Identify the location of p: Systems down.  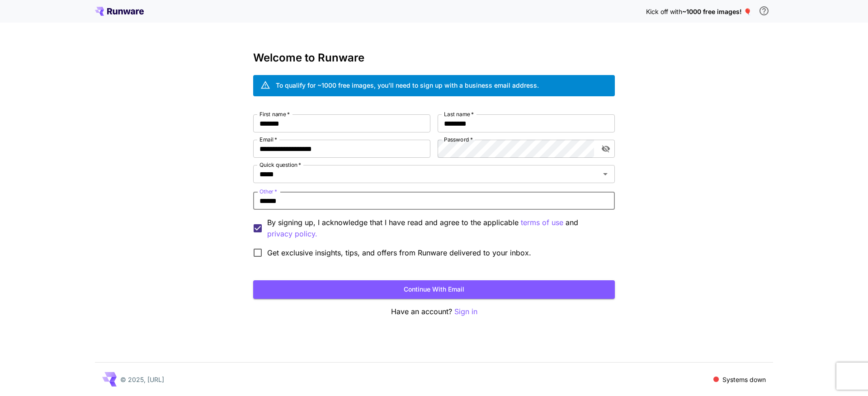
(744, 379).